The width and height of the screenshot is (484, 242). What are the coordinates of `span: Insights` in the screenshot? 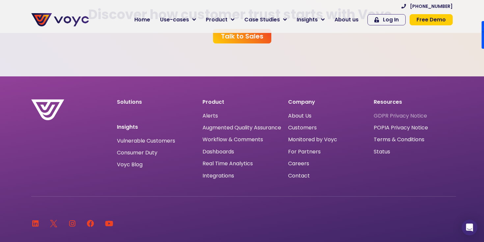 It's located at (307, 20).